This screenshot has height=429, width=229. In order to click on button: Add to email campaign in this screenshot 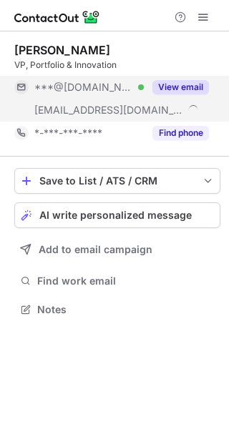, I will do `click(117, 249)`.